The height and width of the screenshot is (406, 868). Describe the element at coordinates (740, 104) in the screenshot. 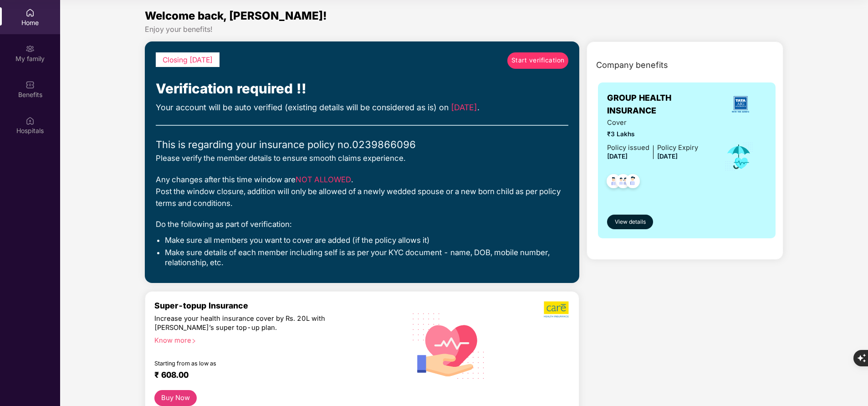

I see `img: insurerLogo` at that location.